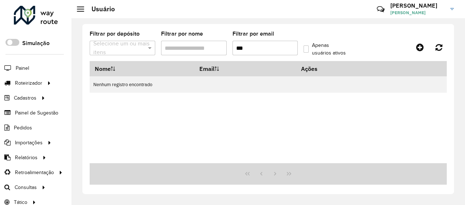  Describe the element at coordinates (325, 49) in the screenshot. I see `label: Apenas usuários ativos` at that location.